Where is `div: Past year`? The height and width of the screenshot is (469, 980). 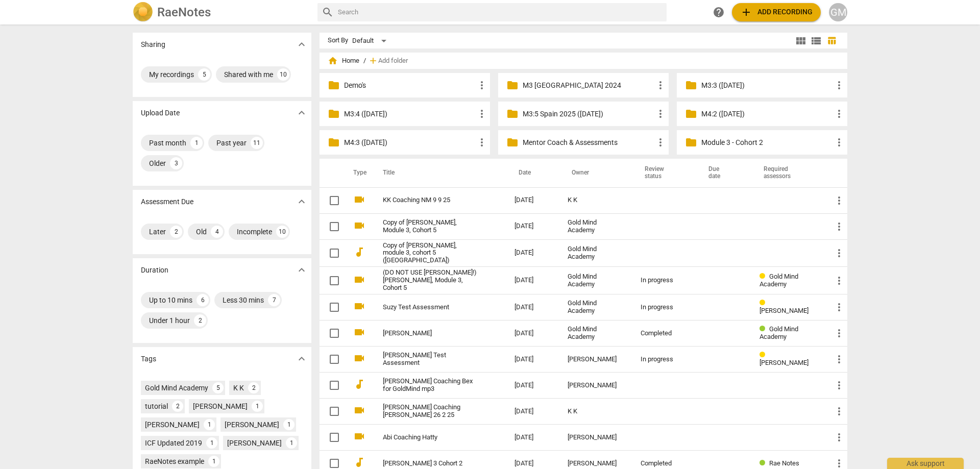
div: Past year is located at coordinates (231, 143).